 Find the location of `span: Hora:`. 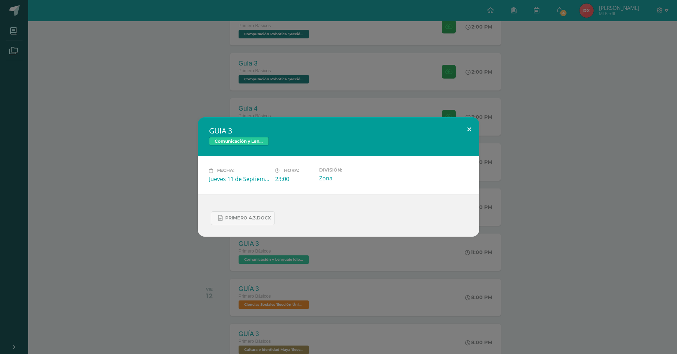

span: Hora: is located at coordinates (291, 170).